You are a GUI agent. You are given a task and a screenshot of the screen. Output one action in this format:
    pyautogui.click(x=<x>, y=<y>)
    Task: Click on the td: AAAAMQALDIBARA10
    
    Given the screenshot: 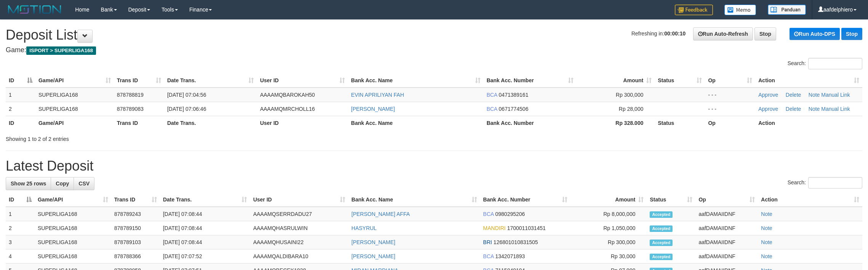 What is the action you would take?
    pyautogui.click(x=299, y=256)
    